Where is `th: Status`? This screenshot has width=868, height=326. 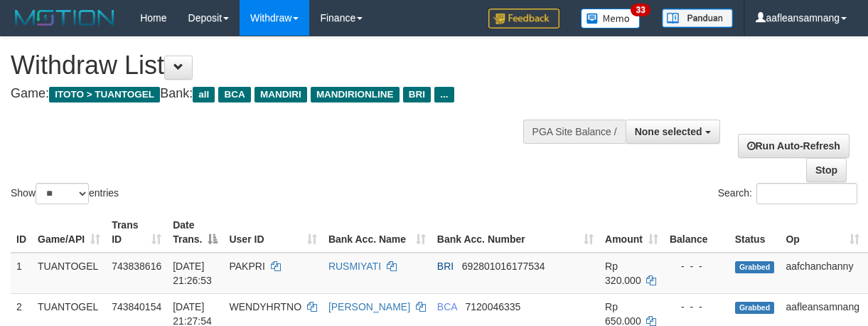
th: Status is located at coordinates (755, 232).